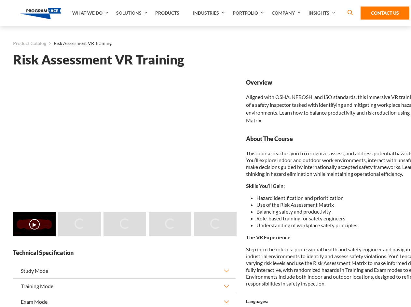 This screenshot has height=307, width=411. Describe the element at coordinates (124, 252) in the screenshot. I see `strong: Technical Specification` at that location.